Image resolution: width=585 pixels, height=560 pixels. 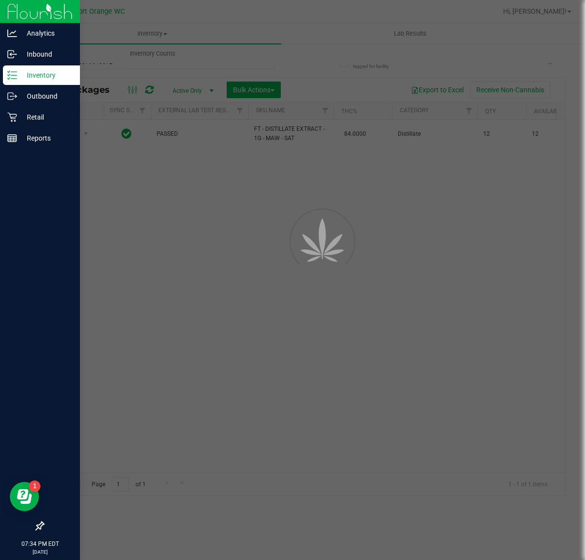 What do you see at coordinates (6, 5) in the screenshot?
I see `span: 1` at bounding box center [6, 5].